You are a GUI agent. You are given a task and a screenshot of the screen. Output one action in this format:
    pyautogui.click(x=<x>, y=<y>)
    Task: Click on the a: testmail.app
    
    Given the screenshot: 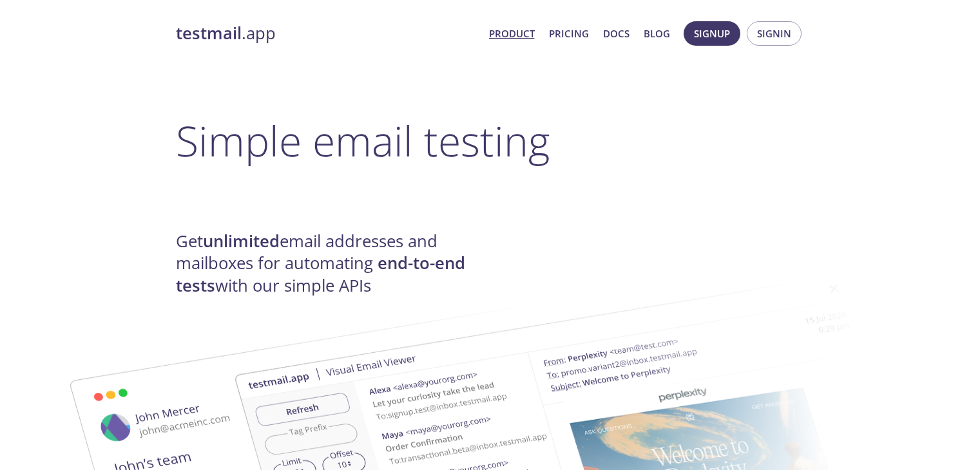 What is the action you would take?
    pyautogui.click(x=327, y=33)
    